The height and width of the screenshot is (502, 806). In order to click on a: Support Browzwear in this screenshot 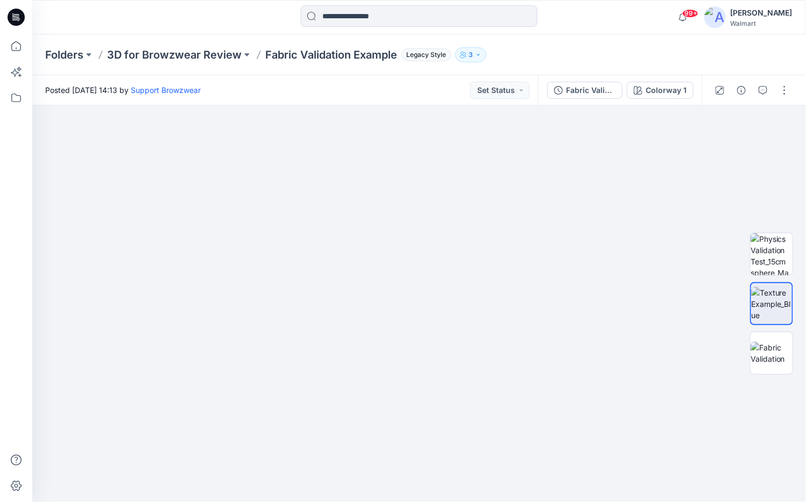, I will do `click(166, 90)`.